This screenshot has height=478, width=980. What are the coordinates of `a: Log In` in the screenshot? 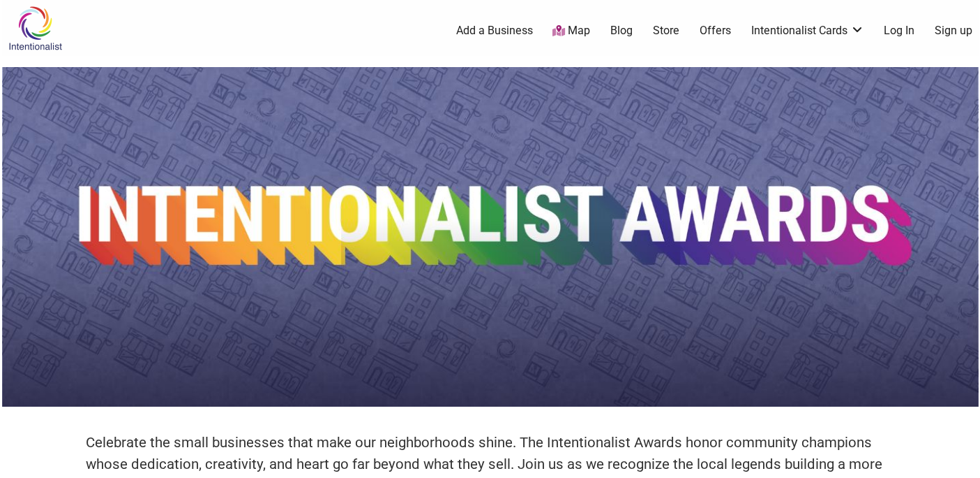 It's located at (900, 31).